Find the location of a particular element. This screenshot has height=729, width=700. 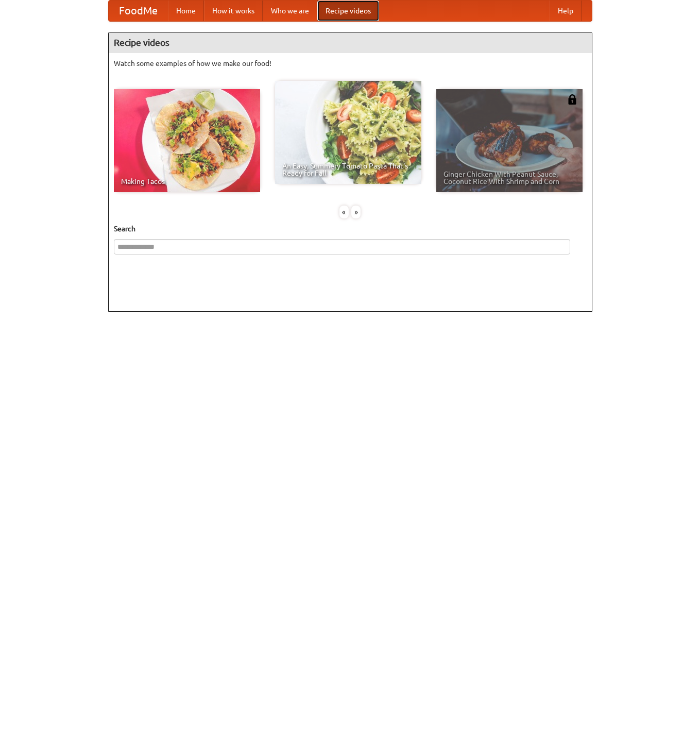

a: Who we are is located at coordinates (290, 11).